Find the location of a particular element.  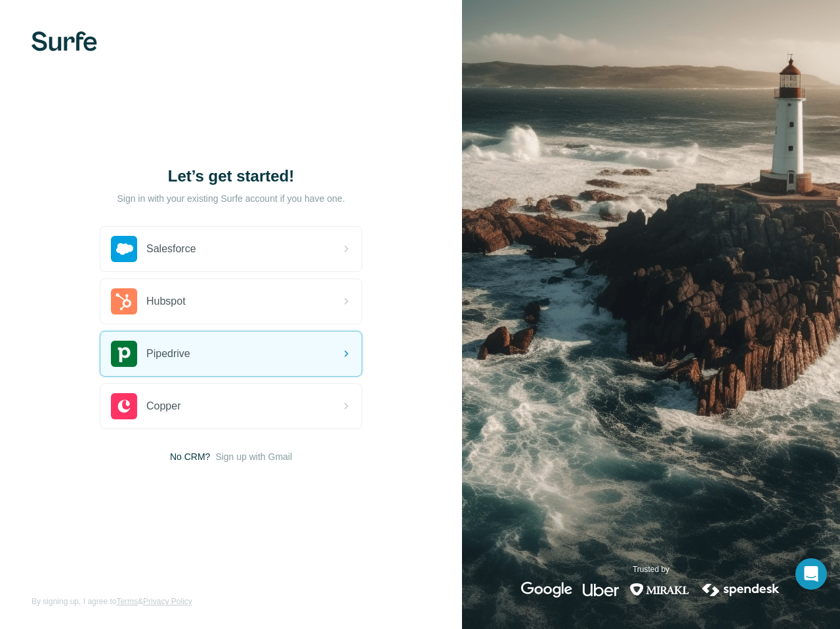

img: Surfe's logo is located at coordinates (64, 41).